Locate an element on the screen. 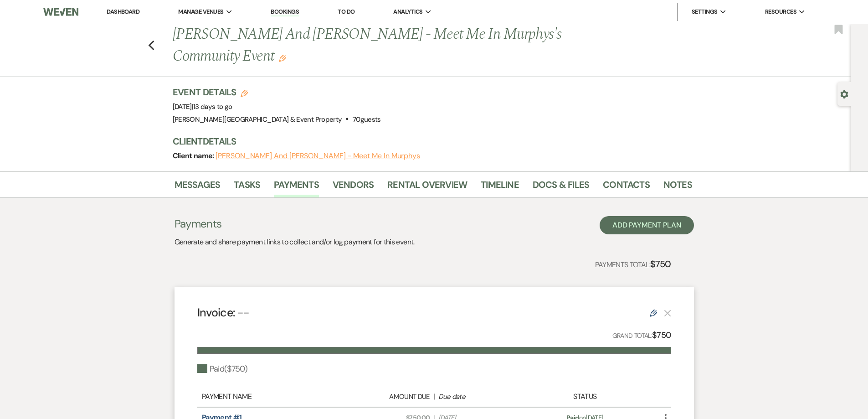  div: Payment Name is located at coordinates (271, 397).